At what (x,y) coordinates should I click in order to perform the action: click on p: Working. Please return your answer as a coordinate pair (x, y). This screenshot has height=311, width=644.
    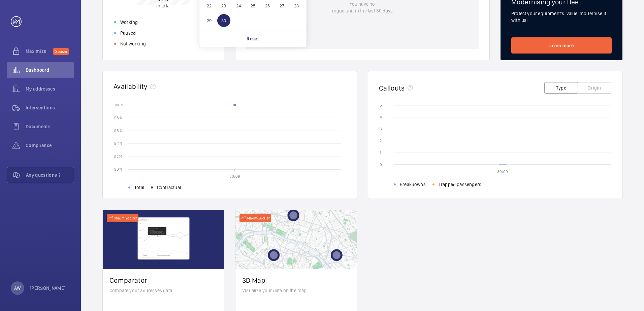
    Looking at the image, I should click on (129, 22).